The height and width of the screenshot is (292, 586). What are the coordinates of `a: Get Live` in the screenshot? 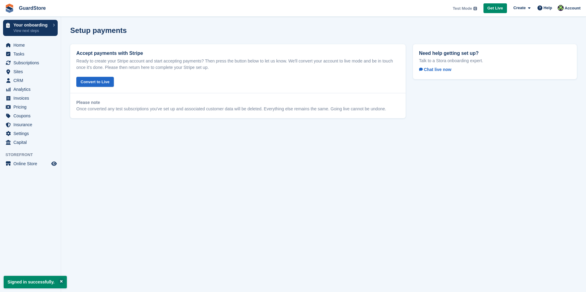 It's located at (495, 8).